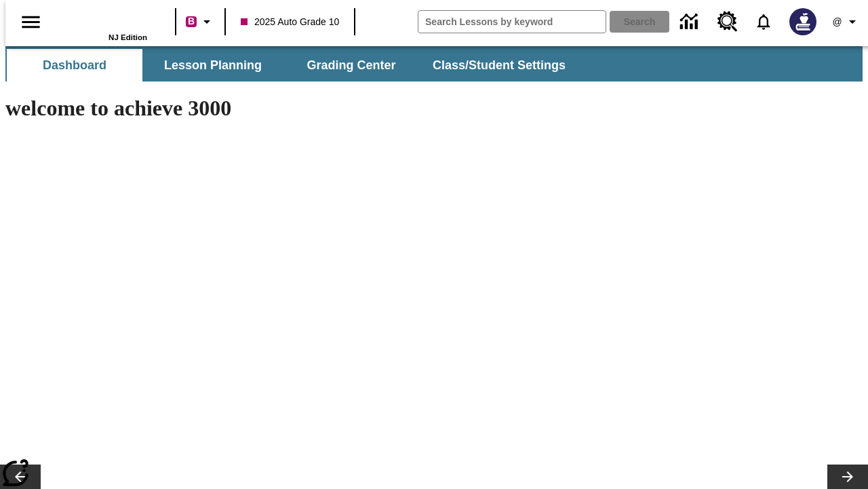 The image size is (868, 489). Describe the element at coordinates (200, 22) in the screenshot. I see `button: Boost Class color is violet red. Change class color` at that location.